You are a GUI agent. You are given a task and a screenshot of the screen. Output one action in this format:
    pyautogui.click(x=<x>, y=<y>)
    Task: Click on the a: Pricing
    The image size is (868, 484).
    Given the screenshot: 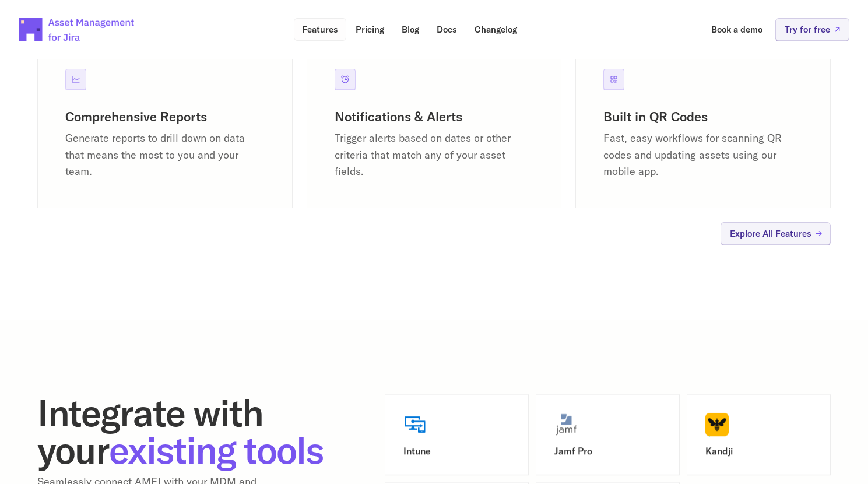 What is the action you would take?
    pyautogui.click(x=370, y=29)
    